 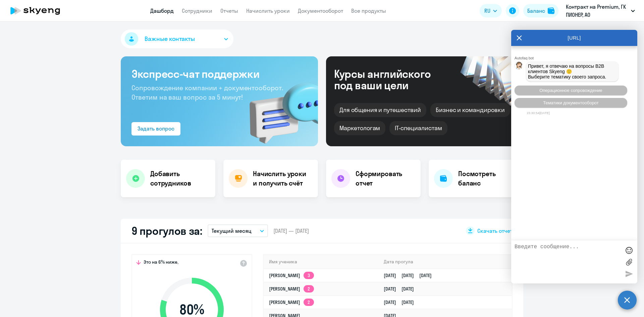 I want to click on a: Отчеты, so click(x=229, y=11).